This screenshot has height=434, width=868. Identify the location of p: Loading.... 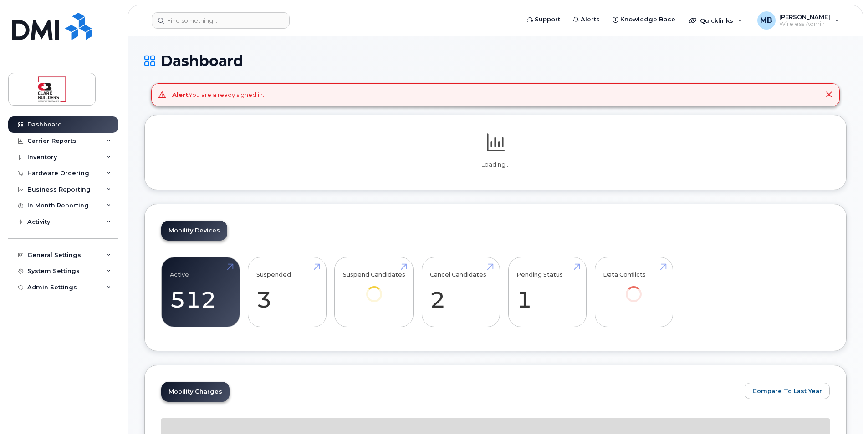
(495, 165).